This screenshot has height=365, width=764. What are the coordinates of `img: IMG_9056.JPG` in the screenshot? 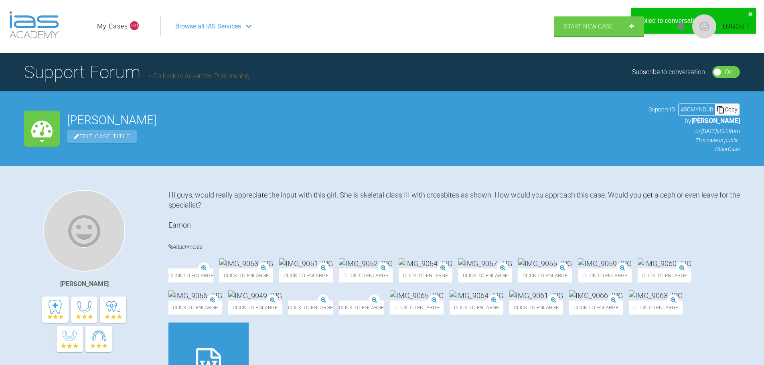 It's located at (195, 295).